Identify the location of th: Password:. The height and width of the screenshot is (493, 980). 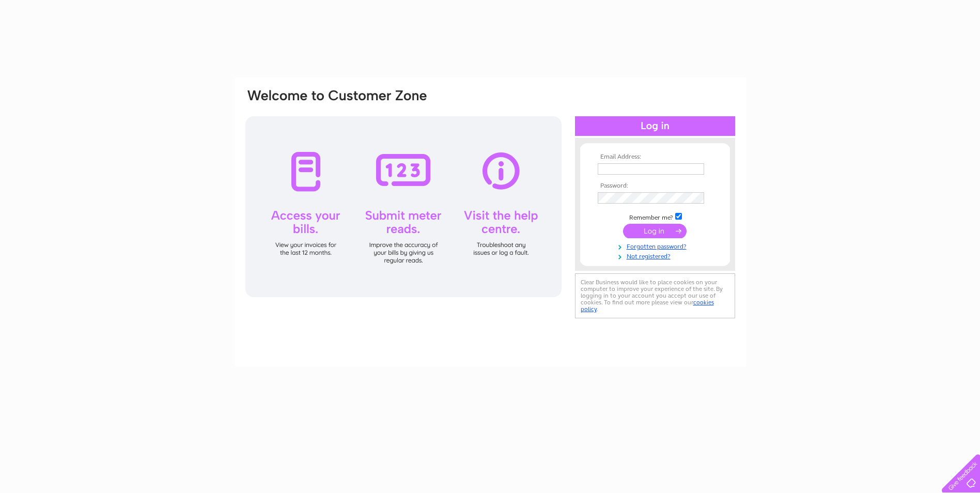
(655, 186).